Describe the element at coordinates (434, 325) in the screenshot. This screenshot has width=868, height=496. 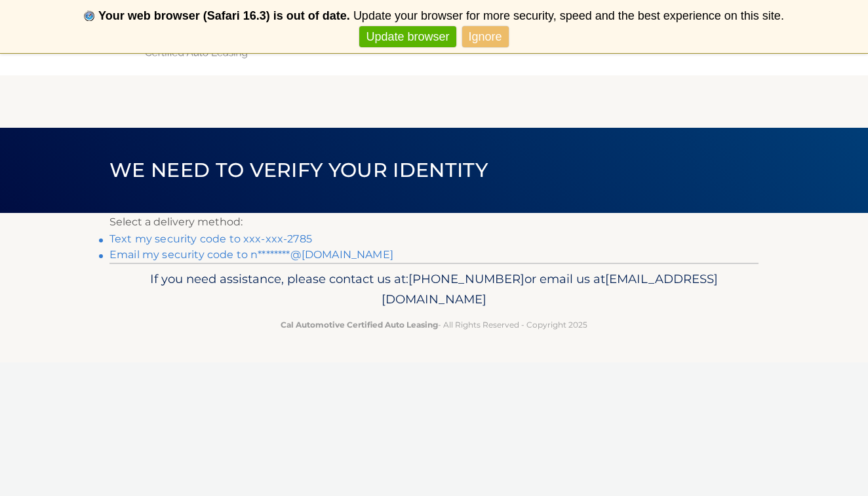
I see `p: - All Rights Reserved - Copyright 2025` at that location.